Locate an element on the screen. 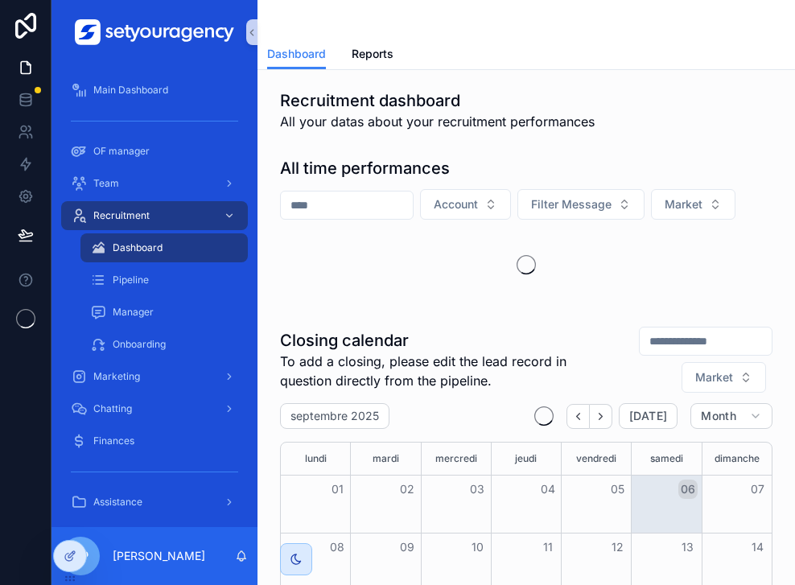 The height and width of the screenshot is (585, 795). a: Main Dashboard is located at coordinates (154, 90).